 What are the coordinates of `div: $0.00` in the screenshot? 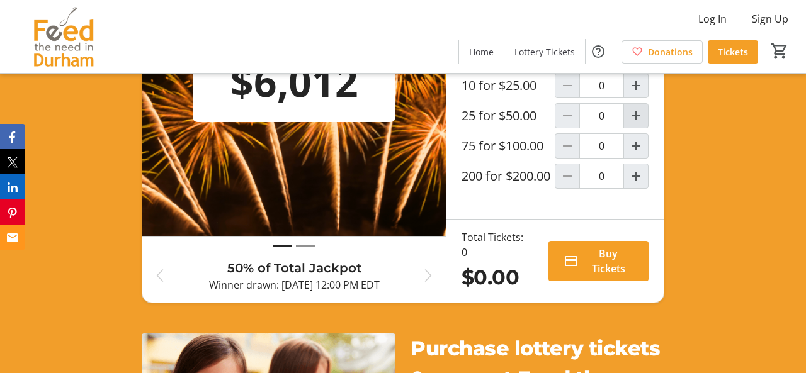 It's located at (495, 278).